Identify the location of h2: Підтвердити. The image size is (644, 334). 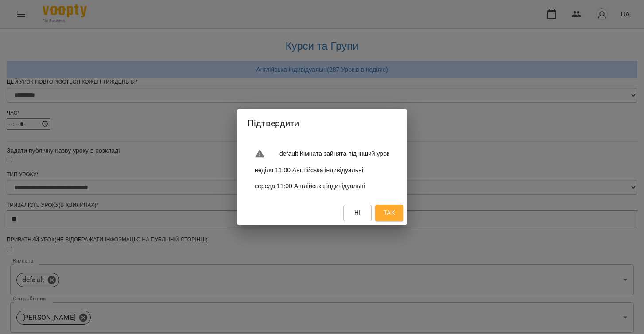
(322, 123).